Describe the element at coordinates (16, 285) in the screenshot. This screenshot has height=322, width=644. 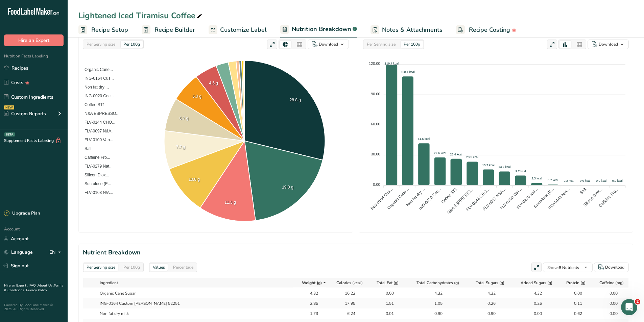
I see `a: Hire an Expert .` at that location.